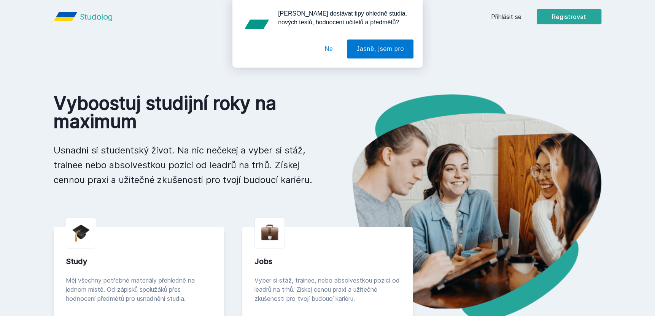 The width and height of the screenshot is (655, 316). What do you see at coordinates (329, 49) in the screenshot?
I see `button: Ne` at bounding box center [329, 49].